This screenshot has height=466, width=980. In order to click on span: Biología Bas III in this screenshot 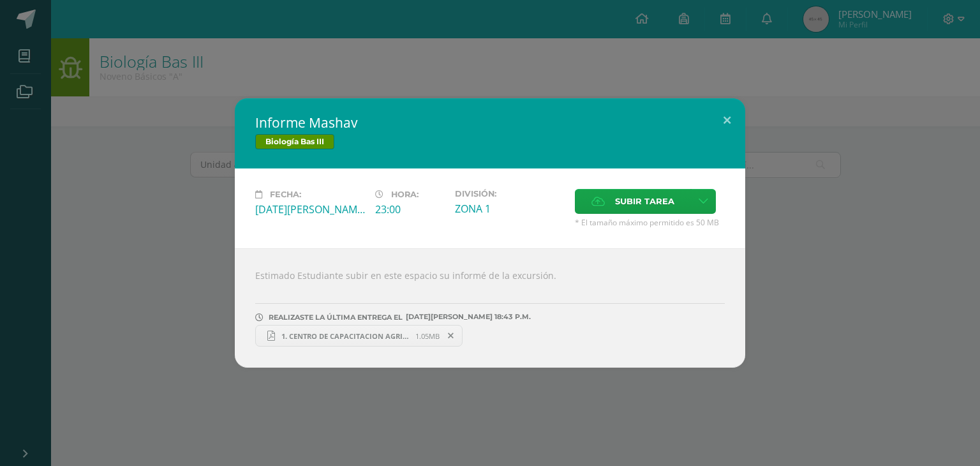, I will do `click(295, 142)`.